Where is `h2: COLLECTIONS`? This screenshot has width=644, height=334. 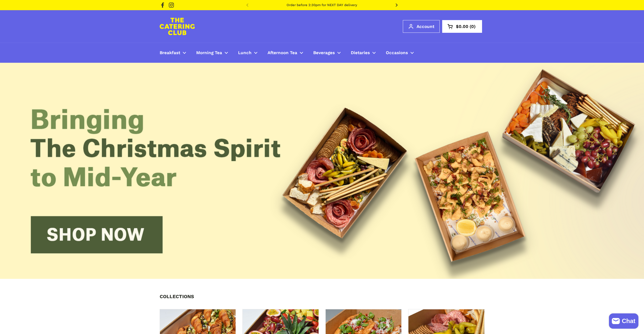
h2: COLLECTIONS is located at coordinates (177, 297).